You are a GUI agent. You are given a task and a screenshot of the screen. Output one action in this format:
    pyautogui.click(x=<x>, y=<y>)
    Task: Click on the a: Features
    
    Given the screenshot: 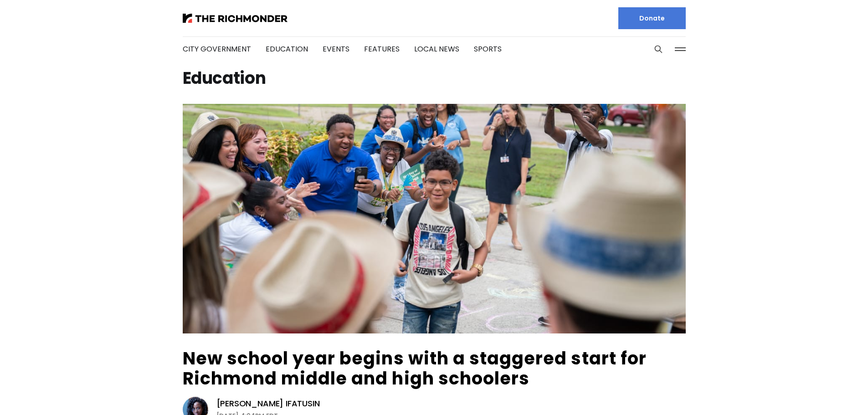 What is the action you would take?
    pyautogui.click(x=382, y=49)
    